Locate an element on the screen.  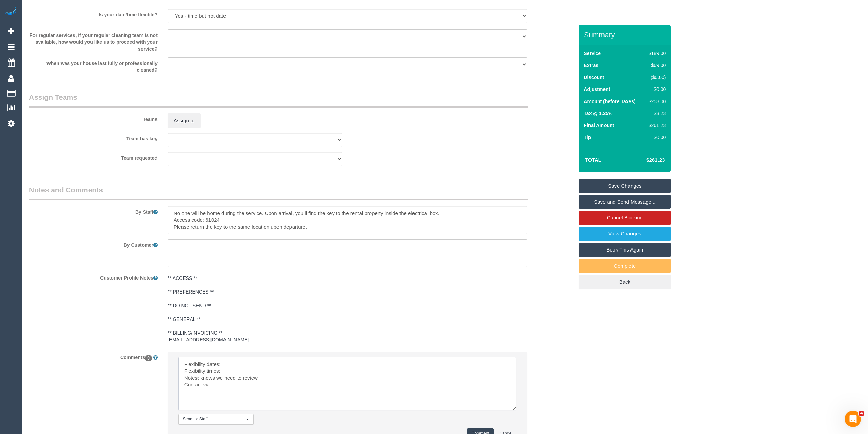
a: Save Changes is located at coordinates (625, 186).